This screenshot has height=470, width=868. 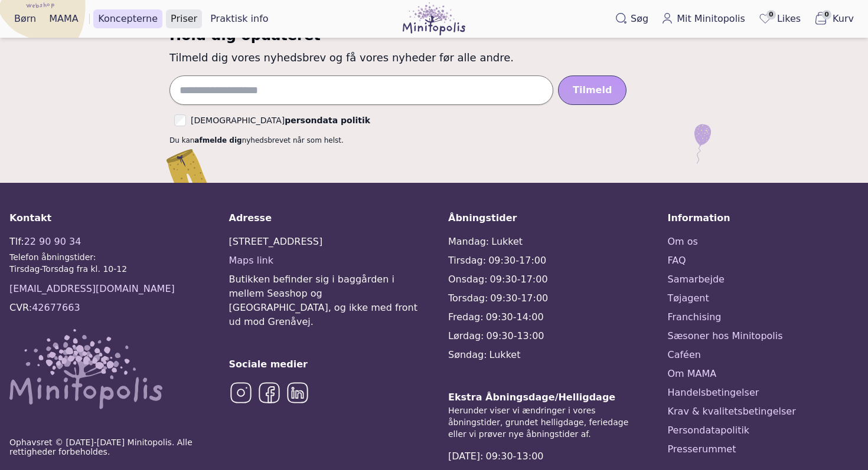 What do you see at coordinates (763, 355) in the screenshot?
I see `a: Caféen` at bounding box center [763, 355].